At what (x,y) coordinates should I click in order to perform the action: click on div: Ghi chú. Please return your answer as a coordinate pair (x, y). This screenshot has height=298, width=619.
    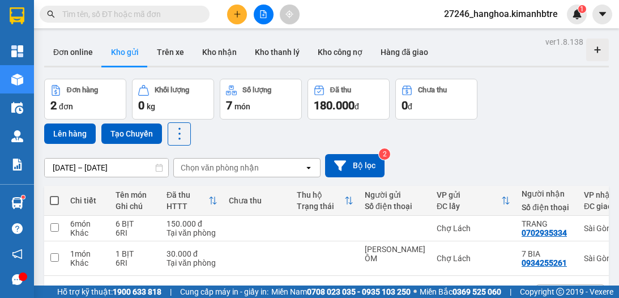
    Looking at the image, I should click on (135, 206).